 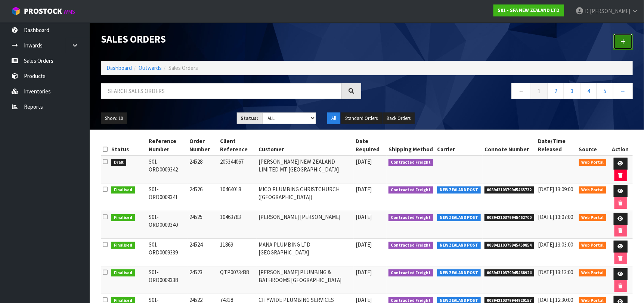 I want to click on th: Action, so click(x=621, y=146).